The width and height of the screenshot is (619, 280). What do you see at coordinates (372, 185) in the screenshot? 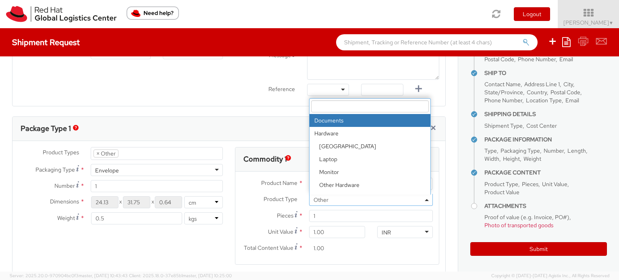
I see `li: Other Hardware` at bounding box center [372, 185].